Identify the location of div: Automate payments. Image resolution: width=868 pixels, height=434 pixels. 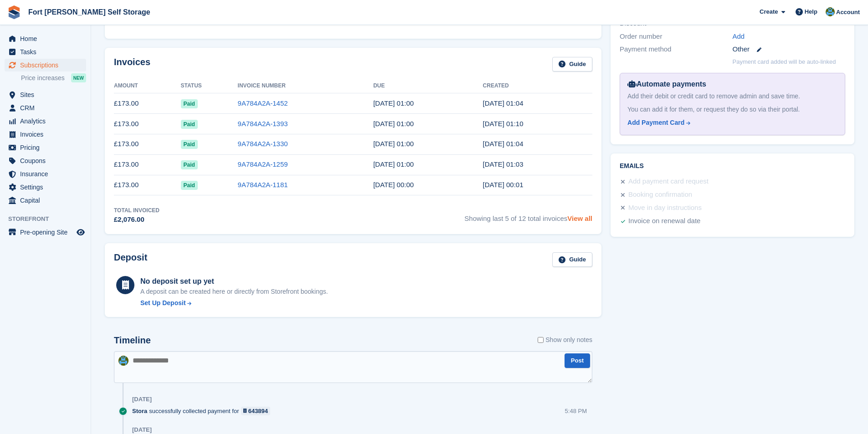
(732, 84).